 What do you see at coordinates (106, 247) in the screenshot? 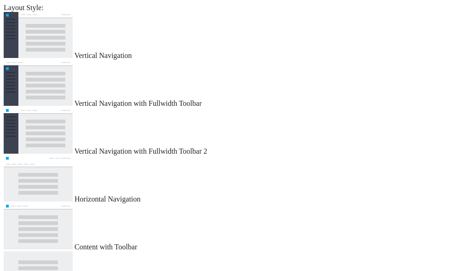
I see `span: Content with Toolbar` at bounding box center [106, 247].